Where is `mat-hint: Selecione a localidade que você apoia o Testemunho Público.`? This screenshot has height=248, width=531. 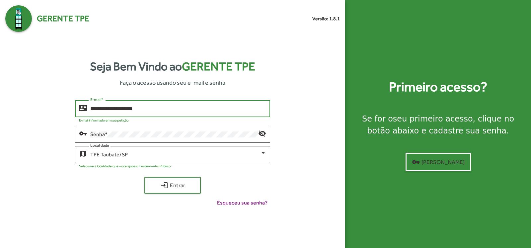
mat-hint: Selecione a localidade que você apoia o Testemunho Público. is located at coordinates (125, 166).